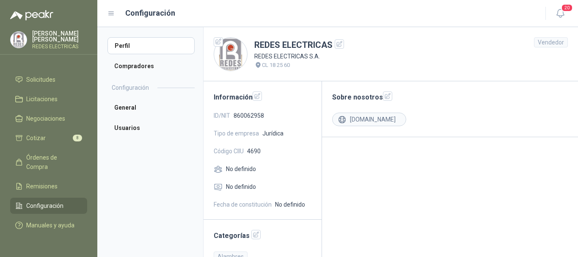  What do you see at coordinates (36, 138) in the screenshot?
I see `span: Cotizar` at bounding box center [36, 138].